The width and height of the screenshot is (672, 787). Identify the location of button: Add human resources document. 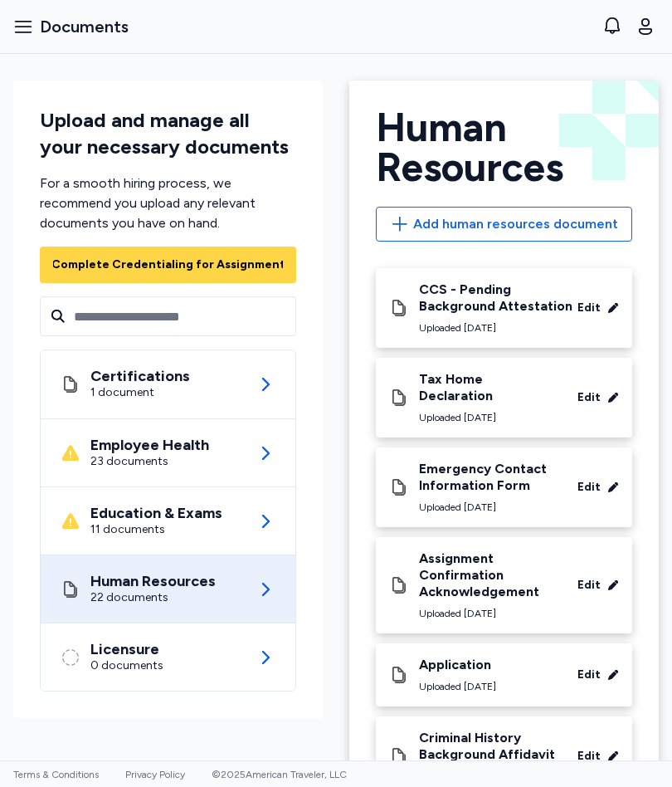
(504, 224).